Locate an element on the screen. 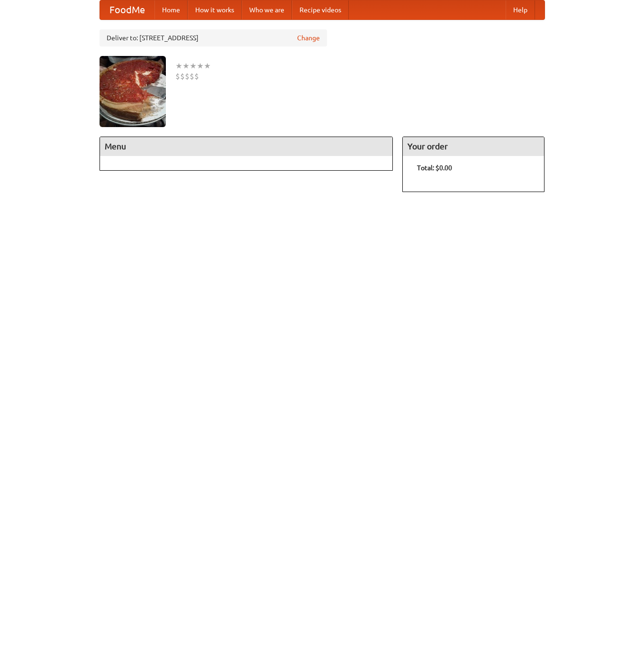  b: Total: $0.00 is located at coordinates (434, 168).